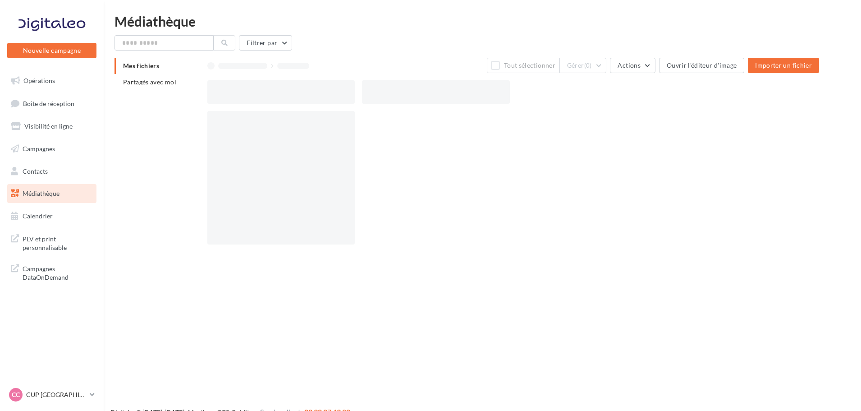 The image size is (861, 411). I want to click on div: Médiathèque, so click(482, 21).